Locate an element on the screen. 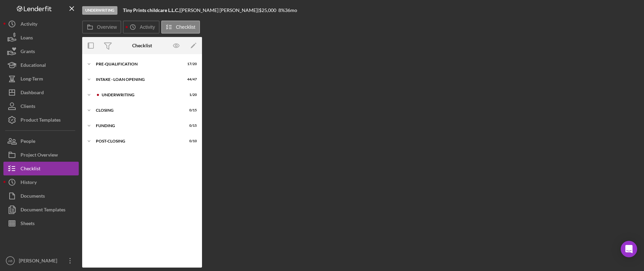 Image resolution: width=644 pixels, height=271 pixels. button: Grants is located at coordinates (41, 51).